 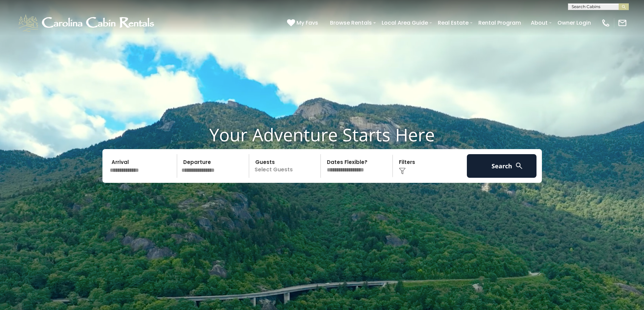 I want to click on img: phone-regular-white.png, so click(x=606, y=23).